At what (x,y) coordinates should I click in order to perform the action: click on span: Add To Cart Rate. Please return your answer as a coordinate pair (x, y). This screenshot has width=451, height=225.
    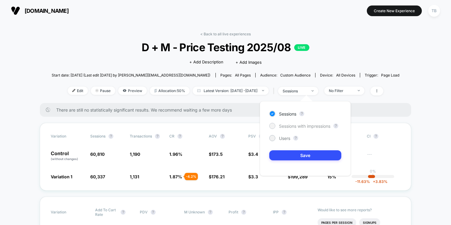
    Looking at the image, I should click on (106, 212).